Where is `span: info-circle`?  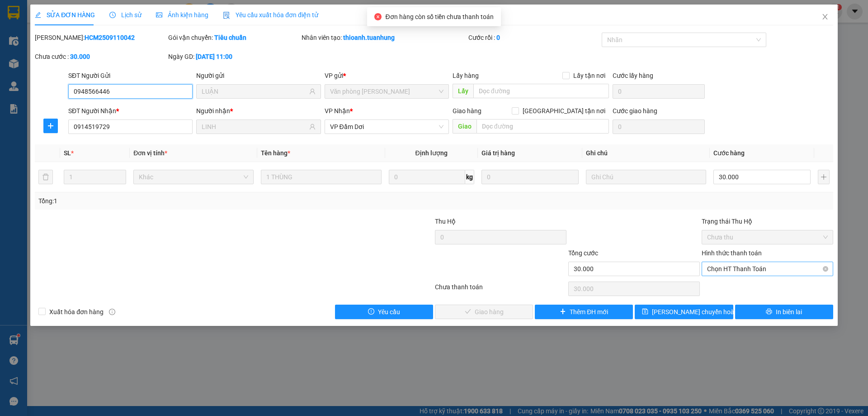 span: info-circle is located at coordinates (112, 312).